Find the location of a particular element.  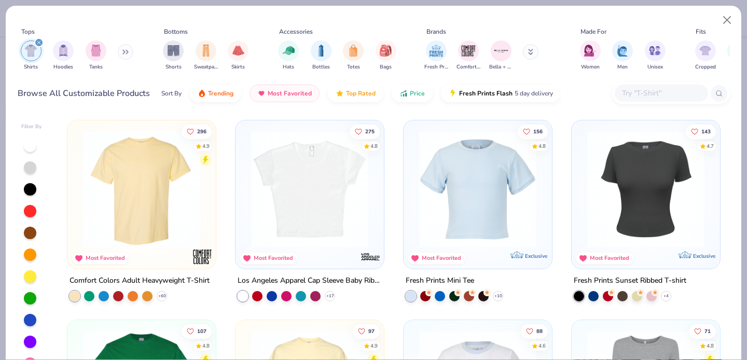

img: most_fav.gif is located at coordinates (261, 93).